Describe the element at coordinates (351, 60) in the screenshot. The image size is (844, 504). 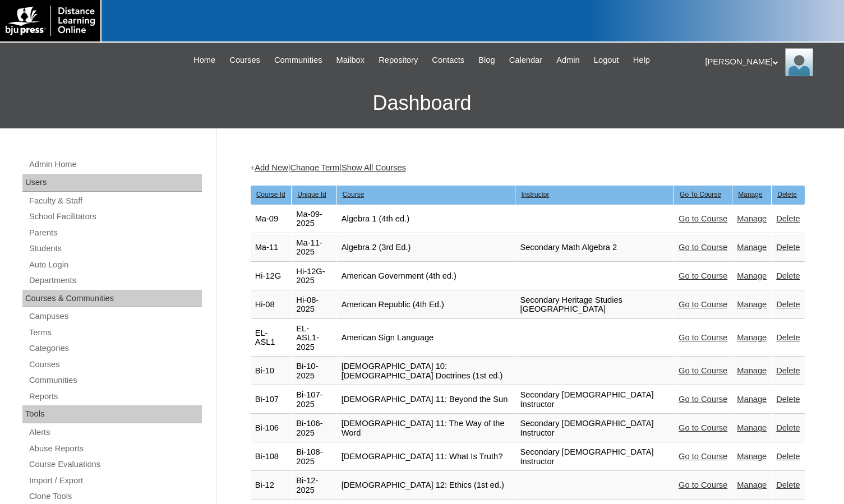
I see `span: Mailbox` at that location.